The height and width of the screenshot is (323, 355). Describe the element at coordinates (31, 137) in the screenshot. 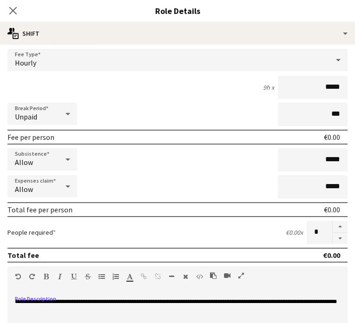

I see `div: Fee per person` at that location.